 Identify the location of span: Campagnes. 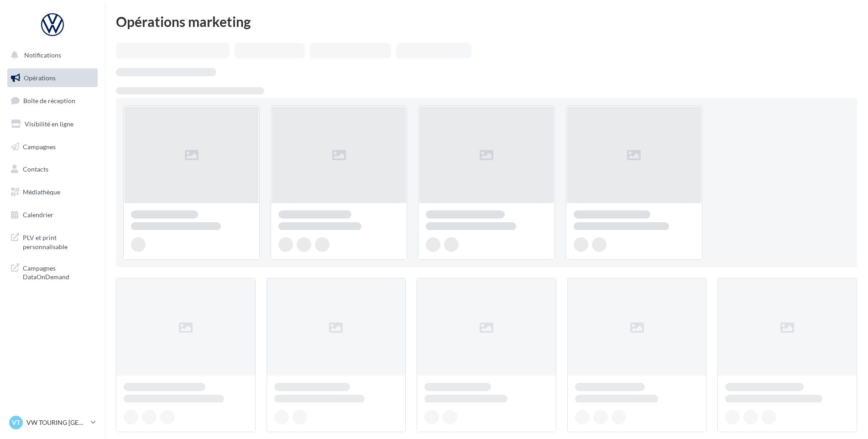
(39, 146).